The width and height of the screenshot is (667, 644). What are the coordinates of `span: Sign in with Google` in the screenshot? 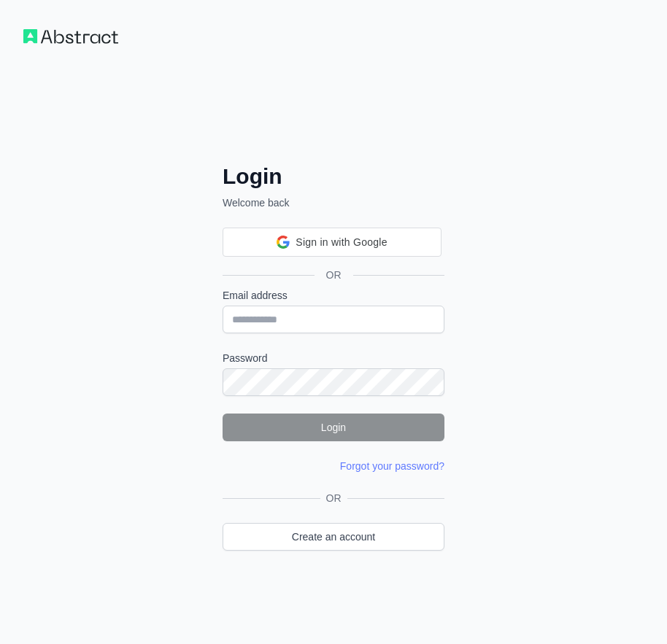 It's located at (341, 242).